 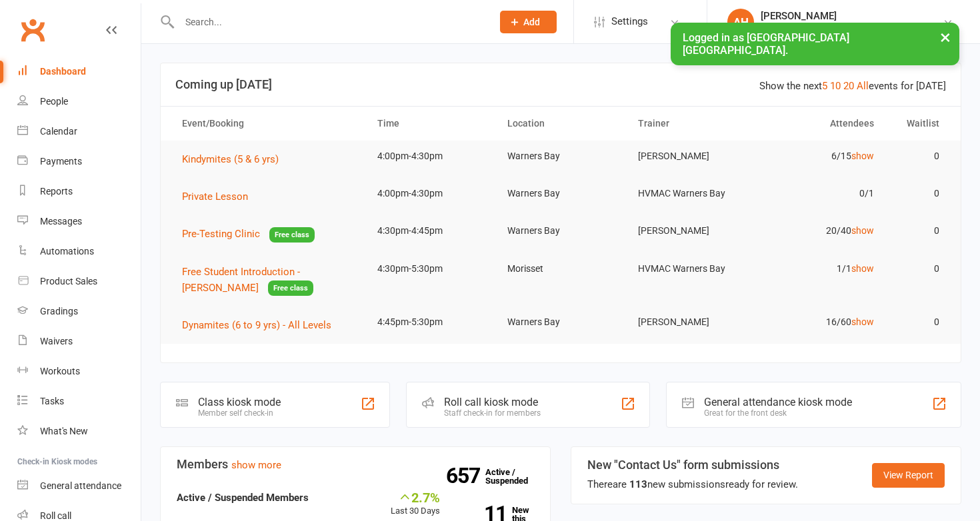 What do you see at coordinates (239, 402) in the screenshot?
I see `div: Class kiosk mode` at bounding box center [239, 402].